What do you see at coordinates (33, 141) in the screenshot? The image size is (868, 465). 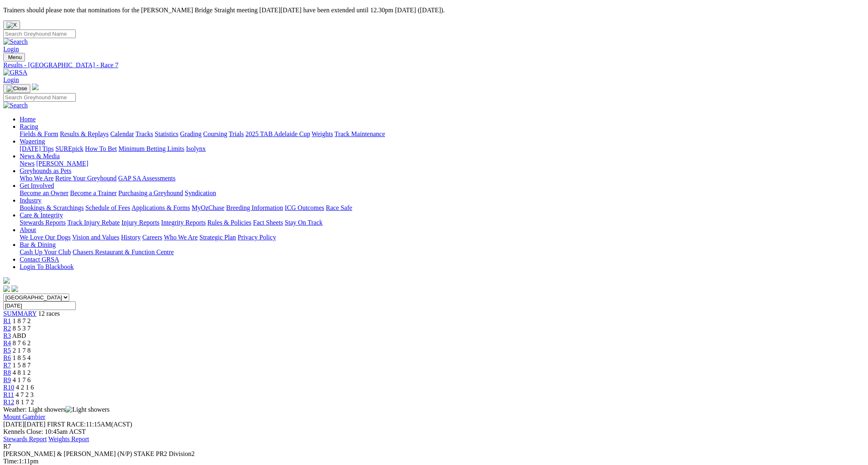 I see `a: Wagering` at bounding box center [33, 141].